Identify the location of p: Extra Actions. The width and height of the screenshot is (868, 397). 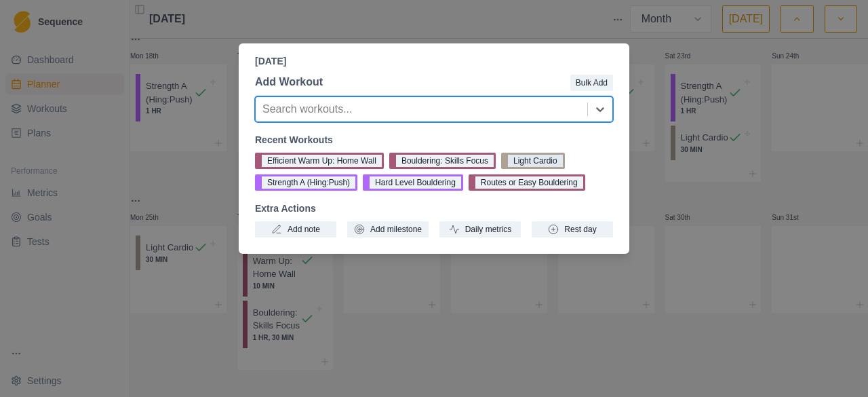
(434, 208).